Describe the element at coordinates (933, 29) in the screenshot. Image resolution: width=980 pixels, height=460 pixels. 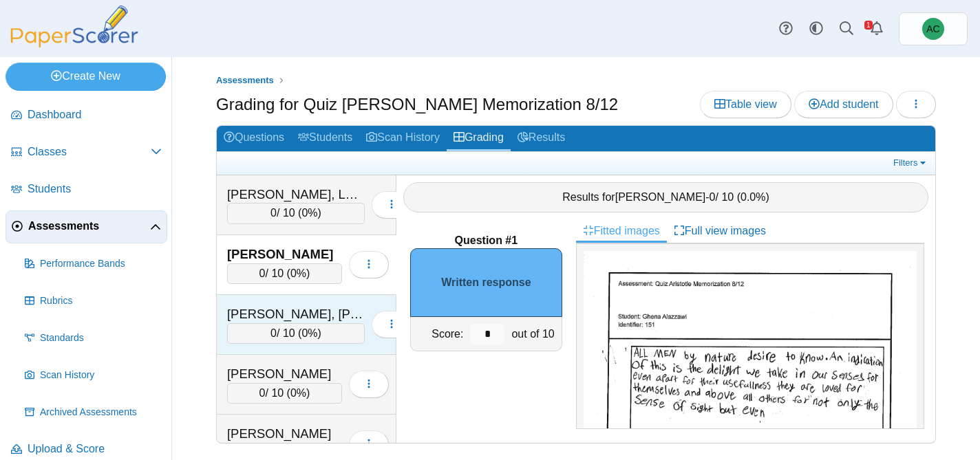
I see `a: Andrew Christman` at that location.